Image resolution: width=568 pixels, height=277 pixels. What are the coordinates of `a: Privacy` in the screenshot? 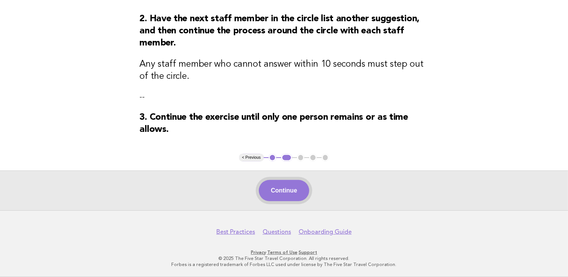 It's located at (258, 252).